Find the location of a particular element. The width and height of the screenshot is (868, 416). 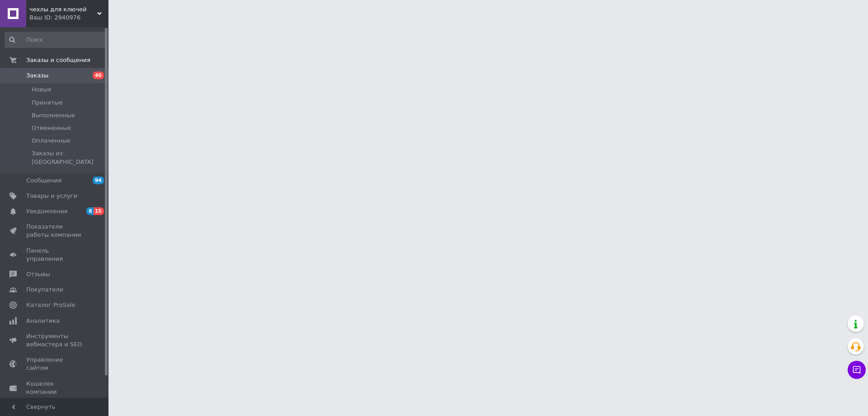

span: Уведомления is located at coordinates (47, 211).